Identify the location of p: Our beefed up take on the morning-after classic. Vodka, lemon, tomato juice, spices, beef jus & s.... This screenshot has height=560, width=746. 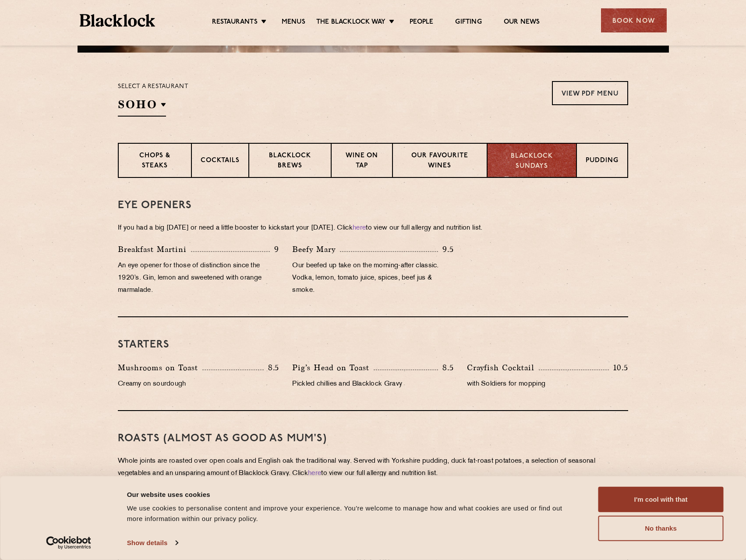
(373, 278).